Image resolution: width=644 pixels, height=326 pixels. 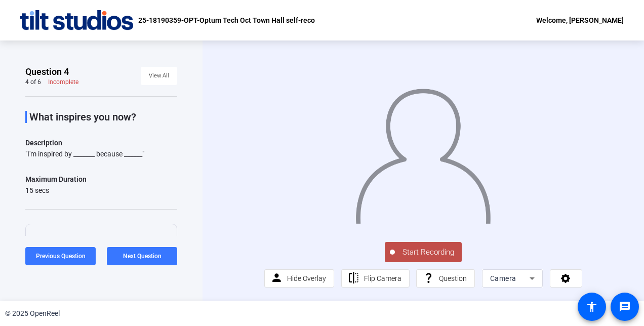 I want to click on mat-icon: person, so click(x=276, y=278).